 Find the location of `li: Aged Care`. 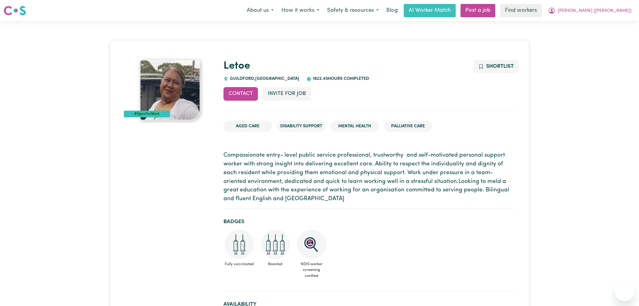

li: Aged Care is located at coordinates (248, 126).